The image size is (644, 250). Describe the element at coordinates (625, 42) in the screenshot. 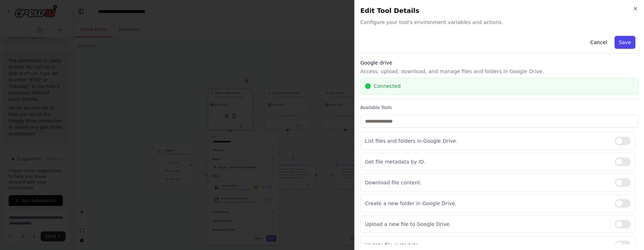

I see `button: Save` at that location.